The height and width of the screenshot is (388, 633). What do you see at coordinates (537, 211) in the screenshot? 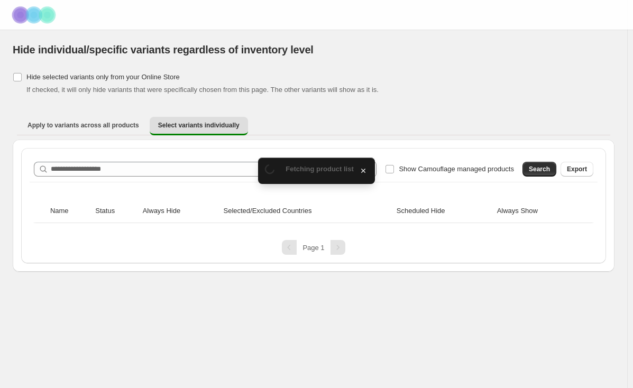
I see `th: Always Show` at bounding box center [537, 211].